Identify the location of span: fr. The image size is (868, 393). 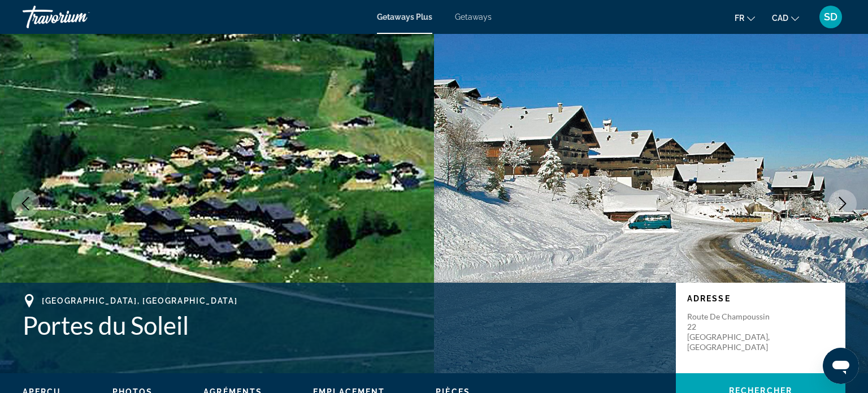
(739, 18).